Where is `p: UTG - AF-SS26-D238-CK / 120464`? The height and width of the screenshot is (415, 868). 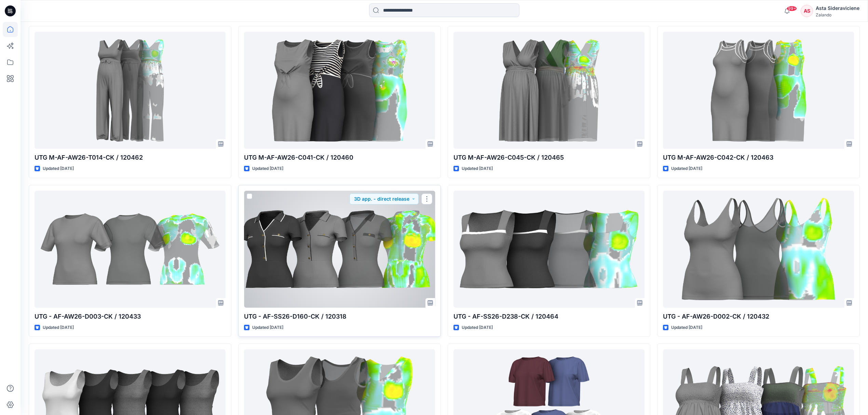 p: UTG - AF-SS26-D238-CK / 120464 is located at coordinates (549, 317).